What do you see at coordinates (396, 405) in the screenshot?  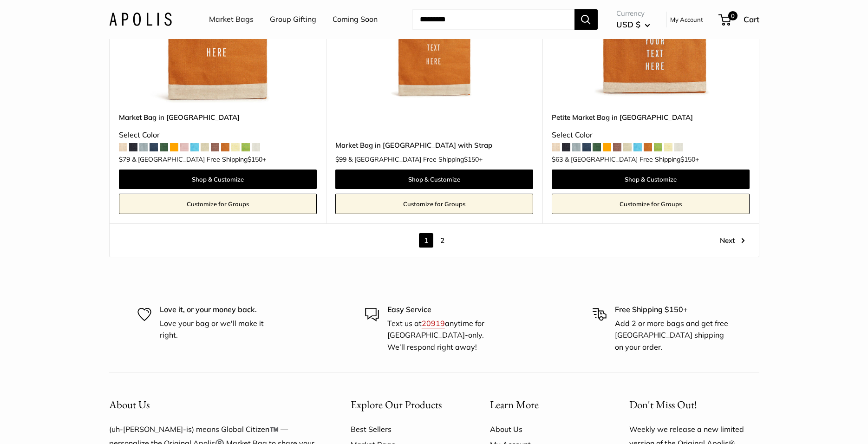 I see `span: Explore Our Products` at bounding box center [396, 405].